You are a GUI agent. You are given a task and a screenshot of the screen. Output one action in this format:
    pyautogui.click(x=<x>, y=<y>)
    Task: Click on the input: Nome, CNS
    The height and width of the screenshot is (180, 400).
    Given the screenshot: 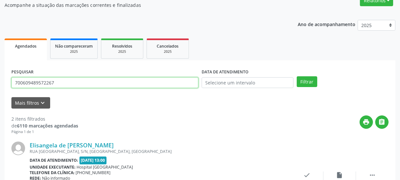 What is the action you would take?
    pyautogui.click(x=105, y=83)
    